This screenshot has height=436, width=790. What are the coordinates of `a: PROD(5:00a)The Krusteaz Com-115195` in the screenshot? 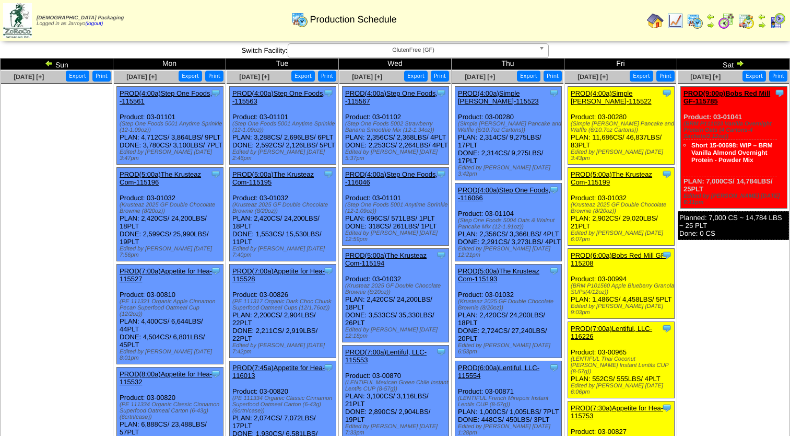 It's located at (273, 178).